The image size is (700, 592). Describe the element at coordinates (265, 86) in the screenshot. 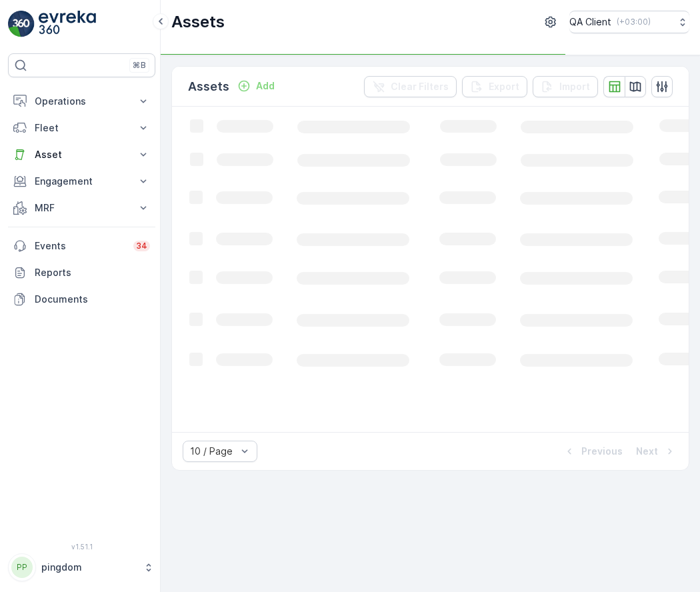

I see `p: Add` at that location.